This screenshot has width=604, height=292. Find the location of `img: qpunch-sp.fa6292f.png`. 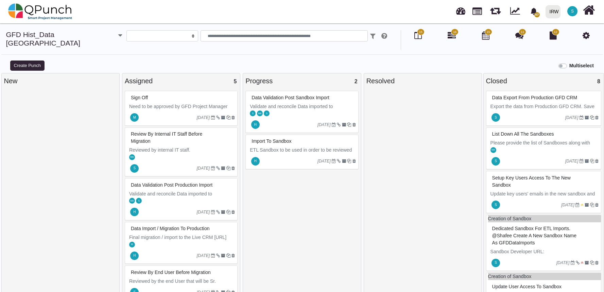

img: qpunch-sp.fa6292f.png is located at coordinates (40, 12).